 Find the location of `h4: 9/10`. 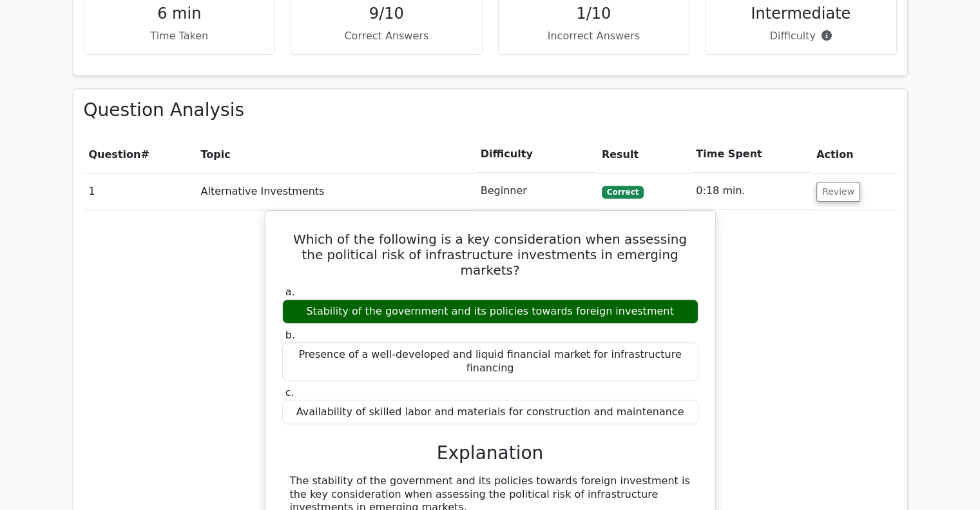

h4: 9/10 is located at coordinates (387, 13).